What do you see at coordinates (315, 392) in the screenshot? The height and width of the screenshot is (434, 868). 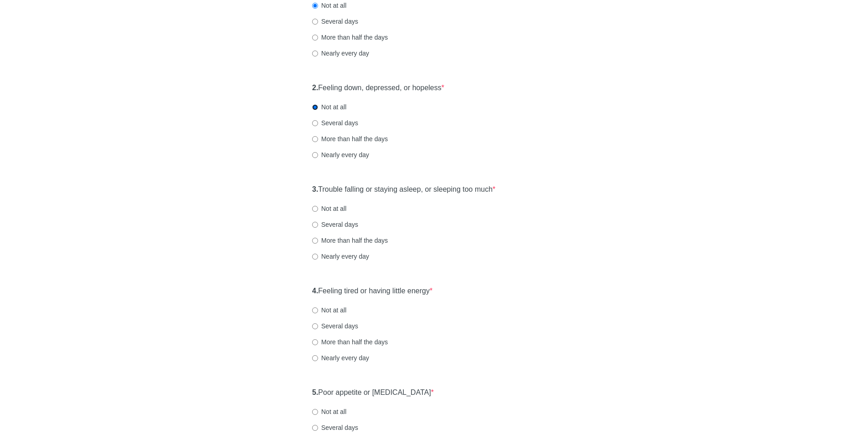 I see `strong: 5.` at bounding box center [315, 392].